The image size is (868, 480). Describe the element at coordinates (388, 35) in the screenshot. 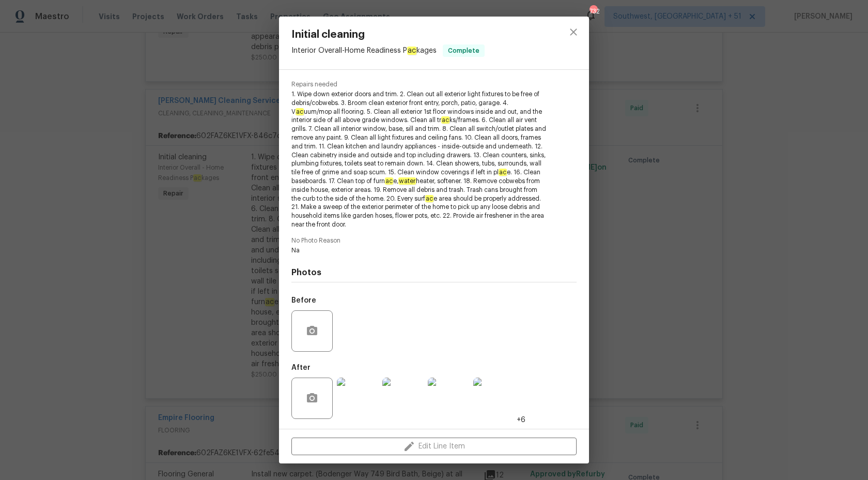

I see `span: Initial cleaning` at that location.